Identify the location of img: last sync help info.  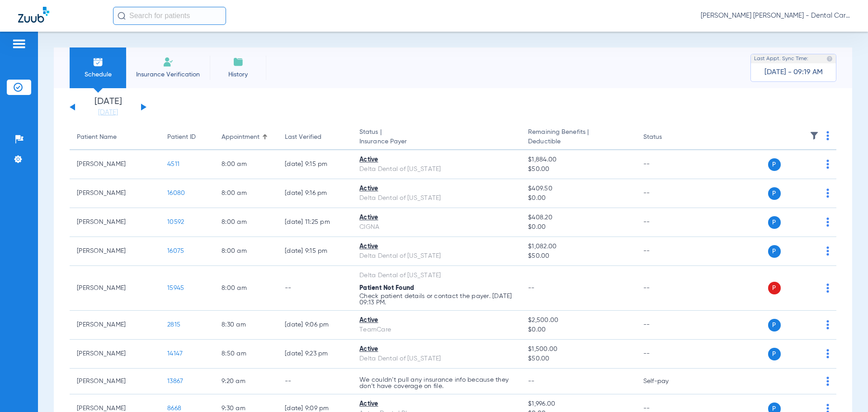
(830, 58).